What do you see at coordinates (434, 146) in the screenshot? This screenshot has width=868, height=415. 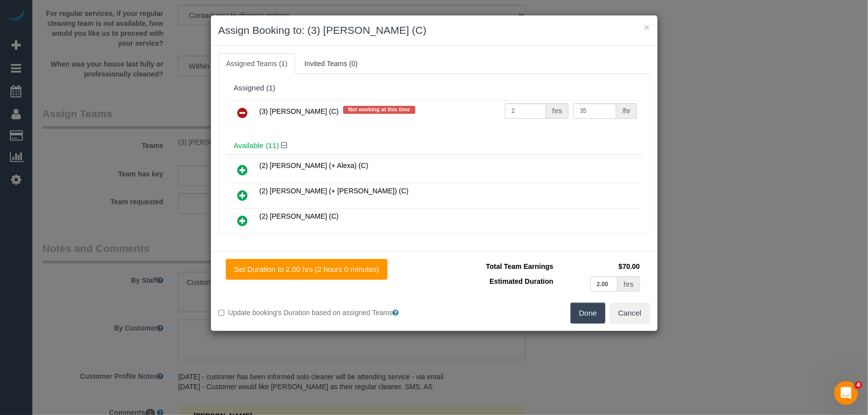 I see `h4: Available (11)` at bounding box center [434, 146].